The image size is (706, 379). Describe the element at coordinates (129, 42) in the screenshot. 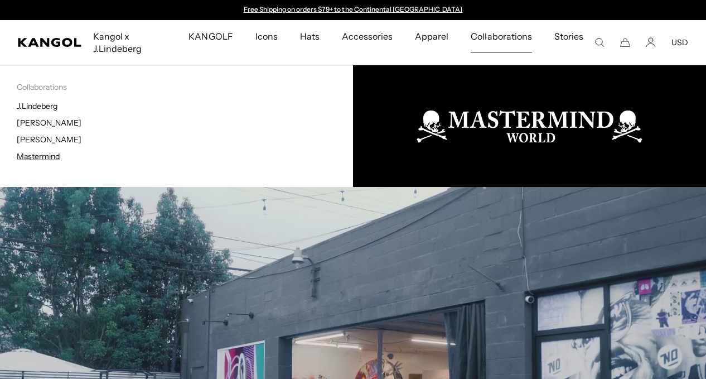

I see `a: Kangol x J.Lindeberg` at that location.